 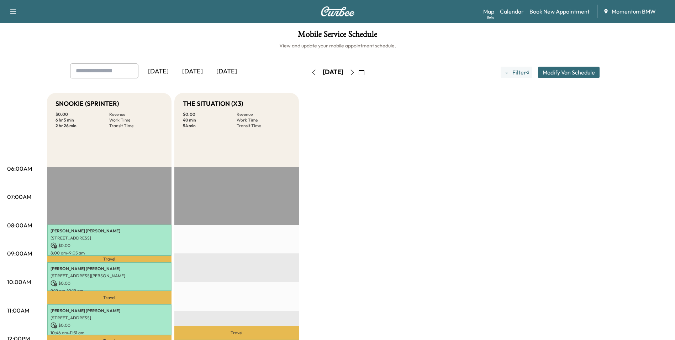 What do you see at coordinates (519, 72) in the screenshot?
I see `span: Filter` at bounding box center [519, 72].